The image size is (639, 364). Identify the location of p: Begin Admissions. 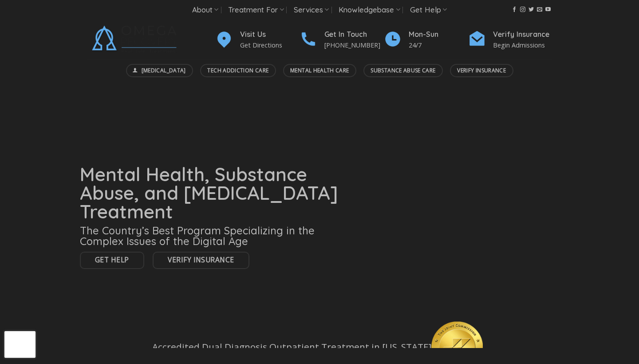
(523, 45).